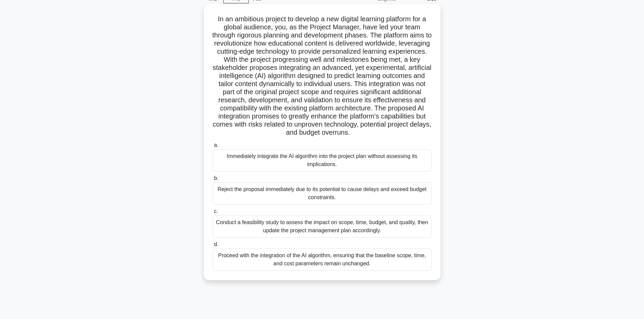 This screenshot has width=644, height=319. I want to click on span: b., so click(216, 178).